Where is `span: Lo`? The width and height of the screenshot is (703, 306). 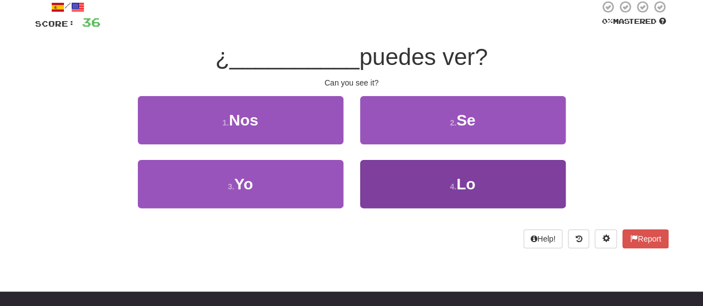
span: Lo is located at coordinates (465, 184).